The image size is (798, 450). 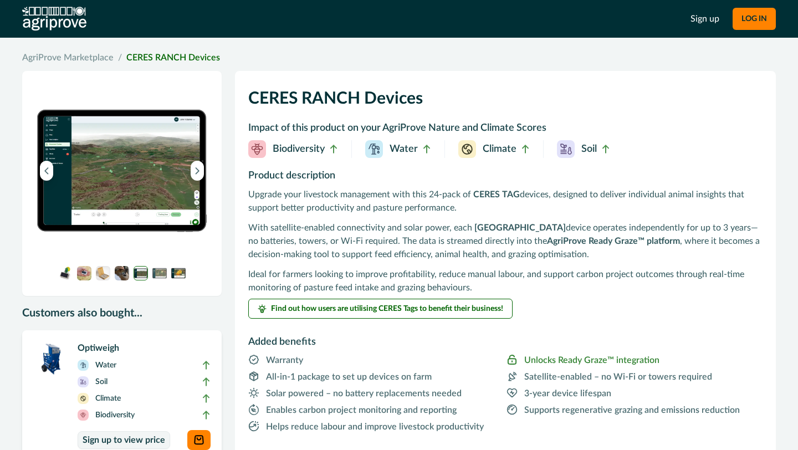 I want to click on p: Satellite-enabled – no Wi-Fi or towers required, so click(x=618, y=377).